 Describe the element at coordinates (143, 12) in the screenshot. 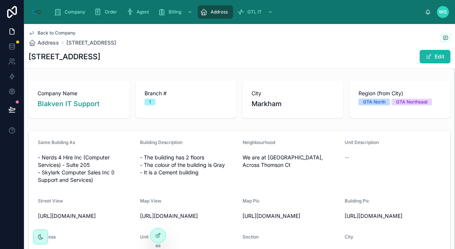

I see `span: Agent` at that location.